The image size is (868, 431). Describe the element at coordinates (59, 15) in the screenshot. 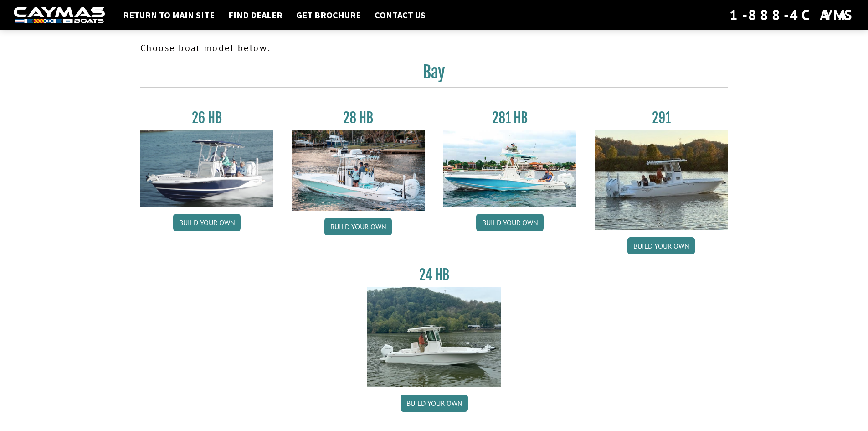

I see `img: white-logo-c9c8dbefe5ff5ceceb0f0178aa75bf4bb51f6bca0971e226c86eb53dfe498488.png` at that location.